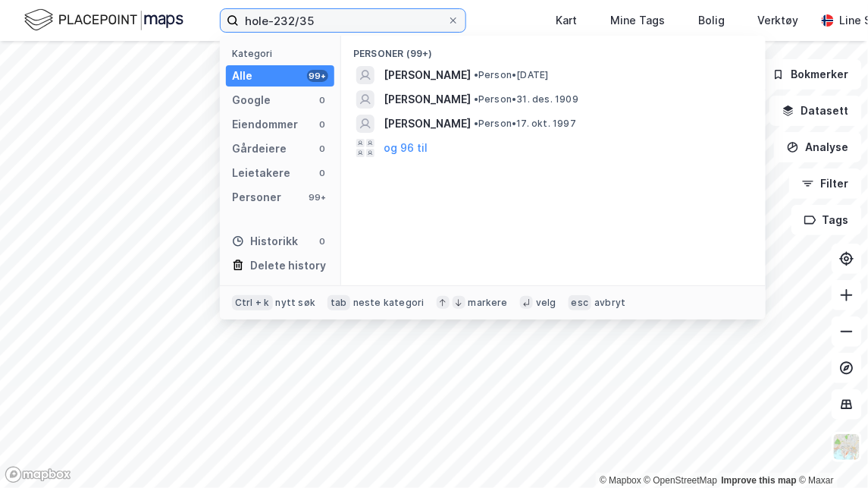  I want to click on a: Improve this map, so click(759, 480).